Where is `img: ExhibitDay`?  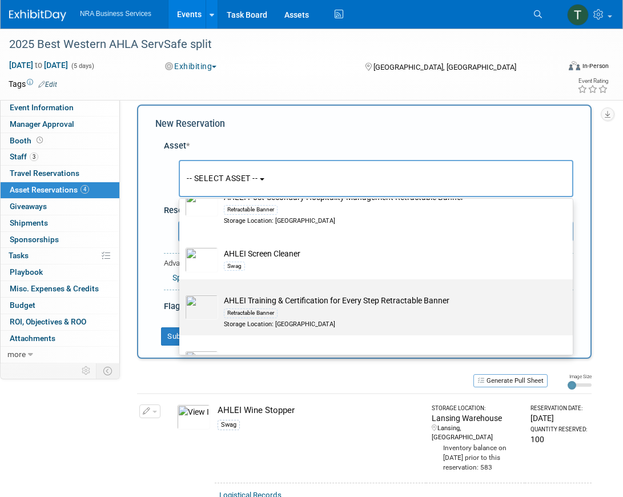
img: ExhibitDay is located at coordinates (38, 15).